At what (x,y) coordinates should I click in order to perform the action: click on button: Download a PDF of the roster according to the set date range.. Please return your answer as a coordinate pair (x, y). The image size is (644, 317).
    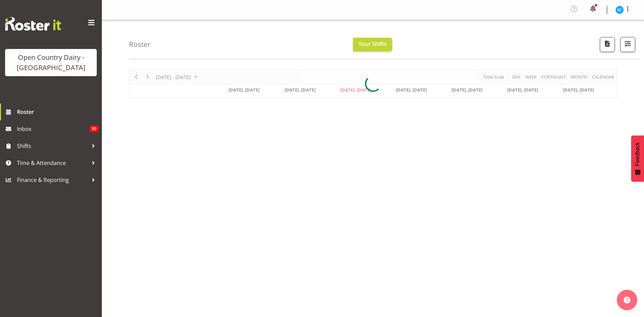
    Looking at the image, I should click on (607, 45).